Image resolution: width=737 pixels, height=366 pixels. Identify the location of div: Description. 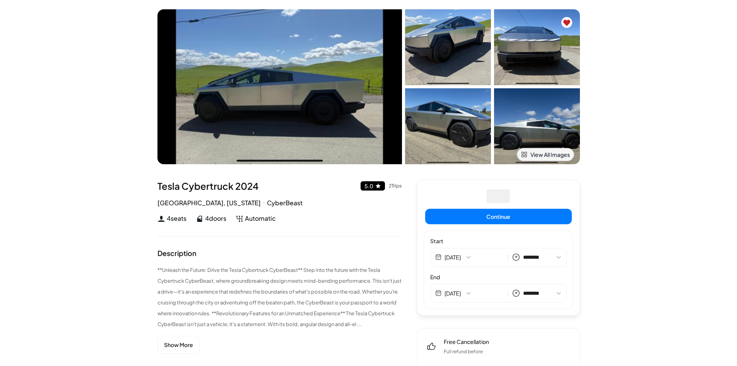
(177, 253).